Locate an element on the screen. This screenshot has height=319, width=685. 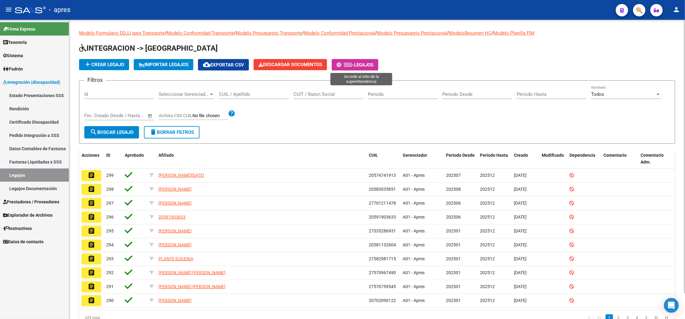
span: Periodo Desde is located at coordinates (460, 155).